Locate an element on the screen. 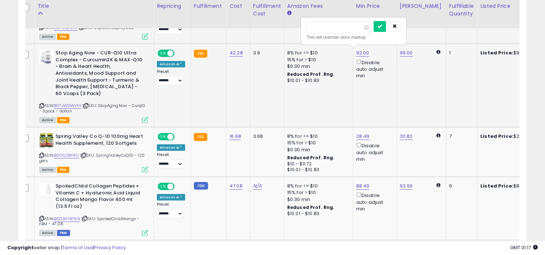  div: 3.9 is located at coordinates (266, 53).